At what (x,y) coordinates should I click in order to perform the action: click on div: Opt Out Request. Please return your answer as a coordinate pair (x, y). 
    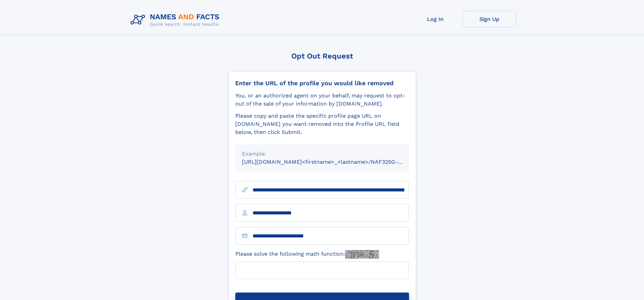
    Looking at the image, I should click on (322, 56).